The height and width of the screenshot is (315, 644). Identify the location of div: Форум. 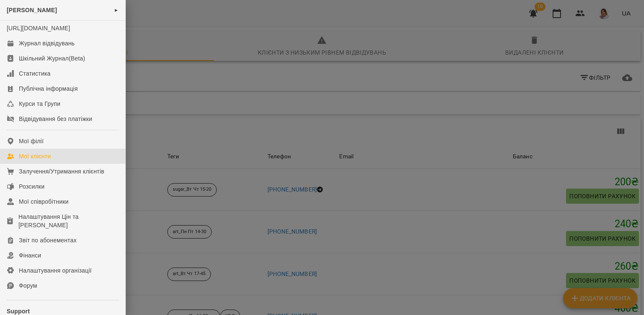
(28, 286).